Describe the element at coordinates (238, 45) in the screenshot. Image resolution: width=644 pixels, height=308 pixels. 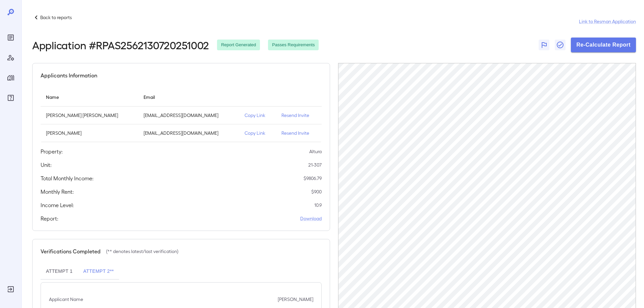
I see `span: Report Generated` at that location.